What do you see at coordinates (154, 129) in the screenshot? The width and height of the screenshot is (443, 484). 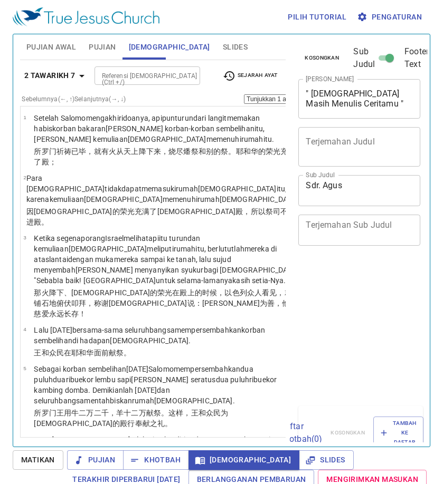 I see `wh8010: mengakhiri` at bounding box center [154, 129].